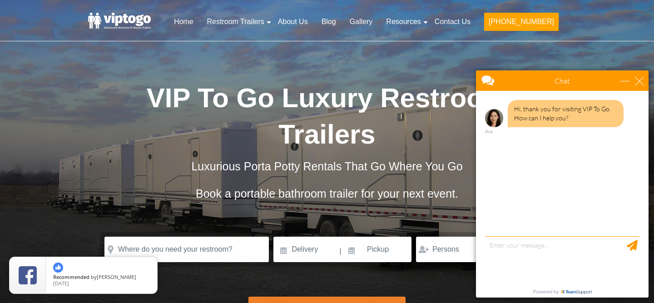  I want to click on span: Book a portable bathroom trailer for your next event., so click(327, 193).